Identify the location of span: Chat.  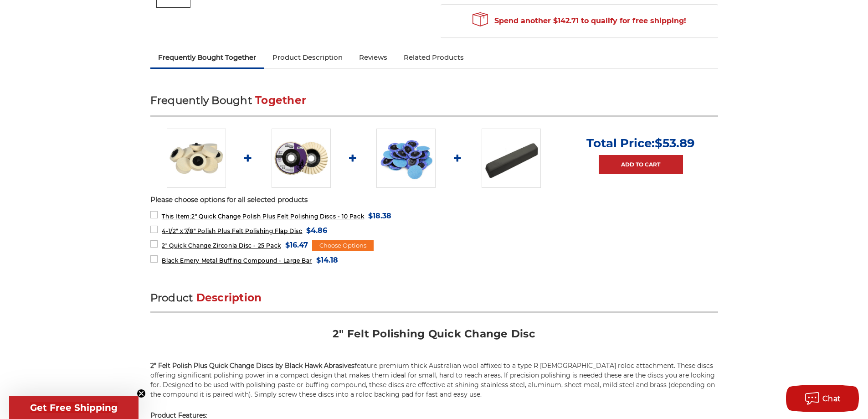
(832, 399).